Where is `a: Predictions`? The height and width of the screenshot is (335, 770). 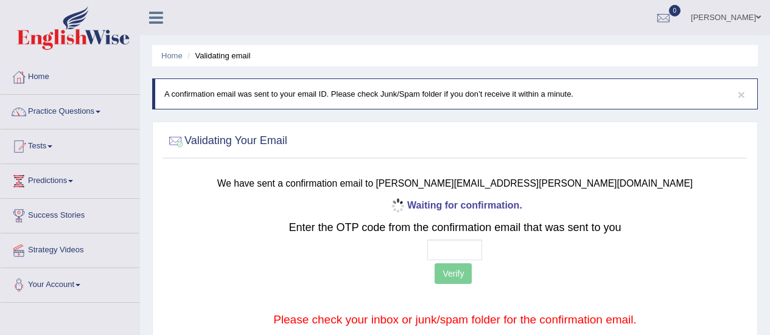 a: Predictions is located at coordinates (70, 179).